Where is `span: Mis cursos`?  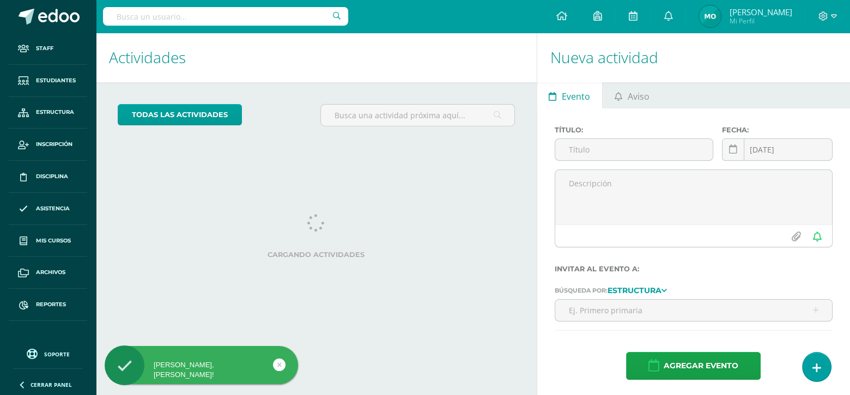
span: Mis cursos is located at coordinates (53, 241).